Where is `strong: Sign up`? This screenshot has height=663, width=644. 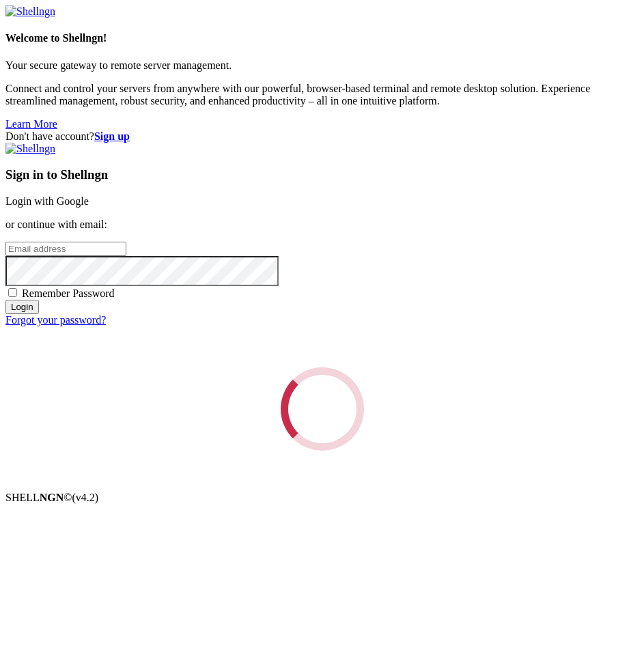 strong: Sign up is located at coordinates (112, 136).